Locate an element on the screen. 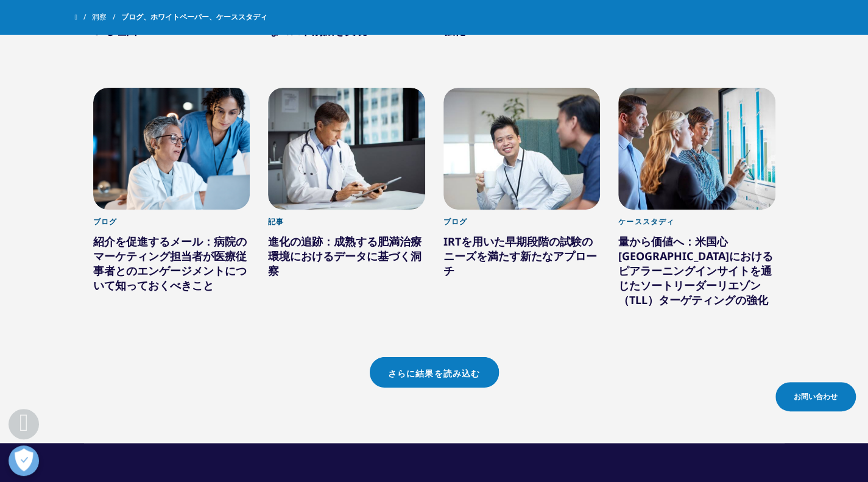 Image resolution: width=868 pixels, height=482 pixels. a: お問い合わせ is located at coordinates (816, 397).